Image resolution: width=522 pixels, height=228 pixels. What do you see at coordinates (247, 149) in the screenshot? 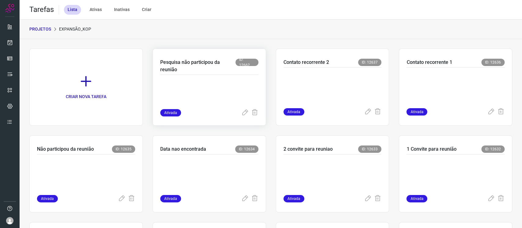
I see `span: ID: 12634` at bounding box center [247, 149].